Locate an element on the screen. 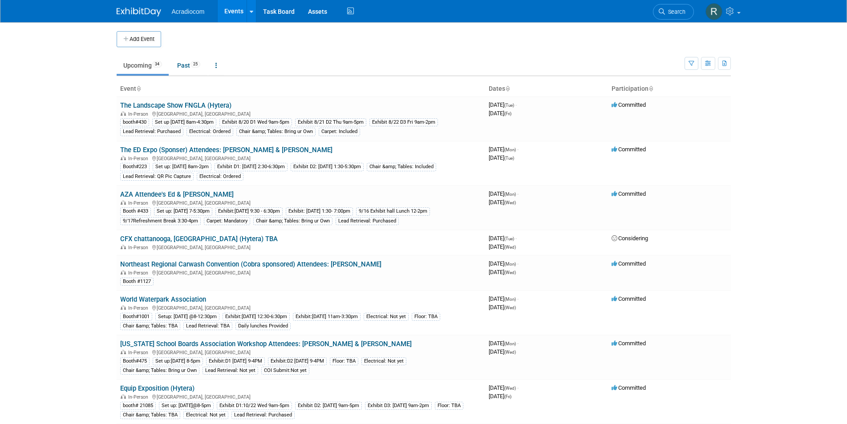  span: (Tue) is located at coordinates (509, 239).